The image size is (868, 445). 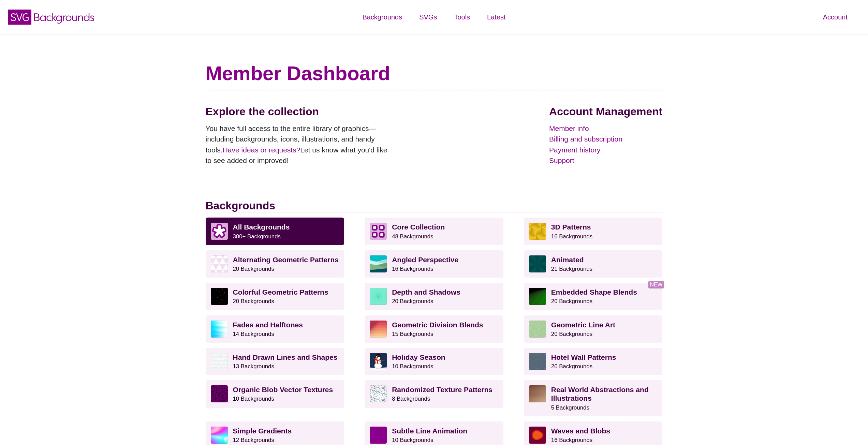 What do you see at coordinates (378, 329) in the screenshot?
I see `img: red-to-yellow gradient large pixel grid` at bounding box center [378, 329].